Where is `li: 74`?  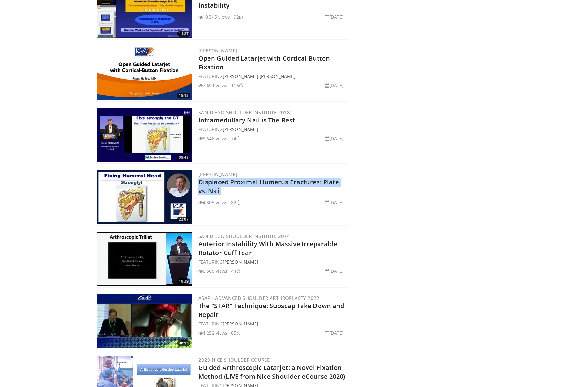 li: 74 is located at coordinates (236, 138).